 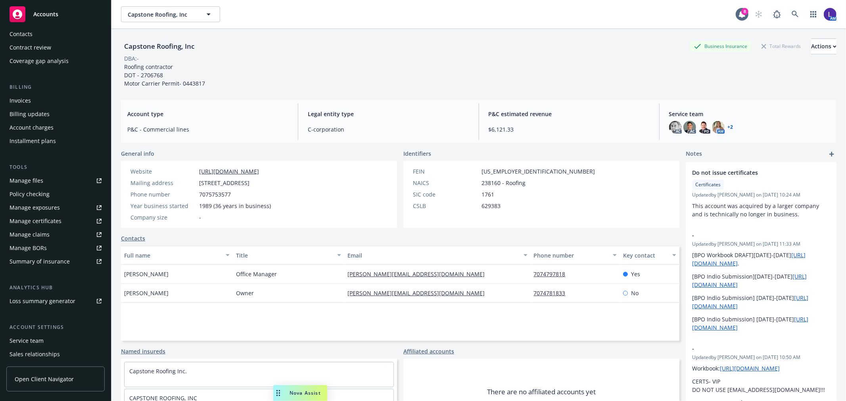 I want to click on span: Capstone Roofing, Inc, so click(x=162, y=14).